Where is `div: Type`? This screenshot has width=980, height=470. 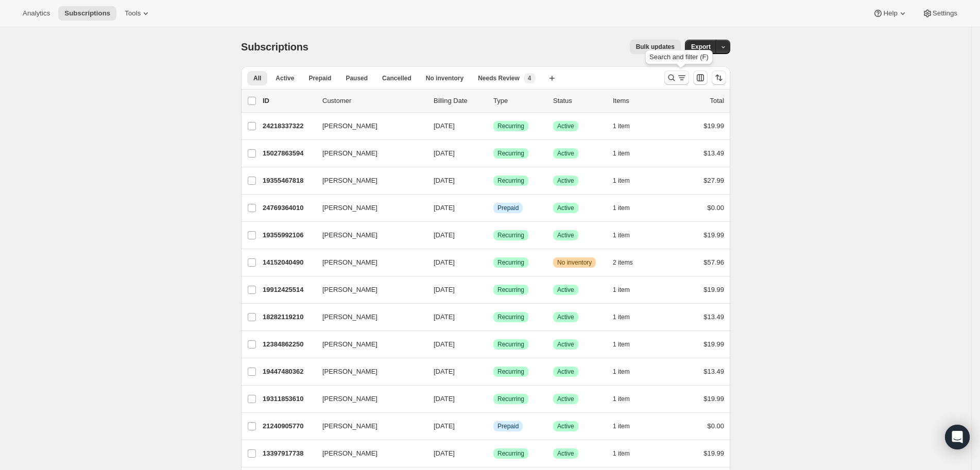
div: Type is located at coordinates (519, 101).